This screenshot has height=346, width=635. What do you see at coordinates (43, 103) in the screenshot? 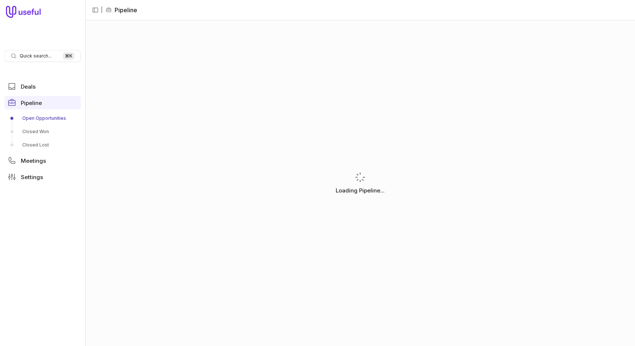
I see `a: Pipeline` at bounding box center [43, 103].